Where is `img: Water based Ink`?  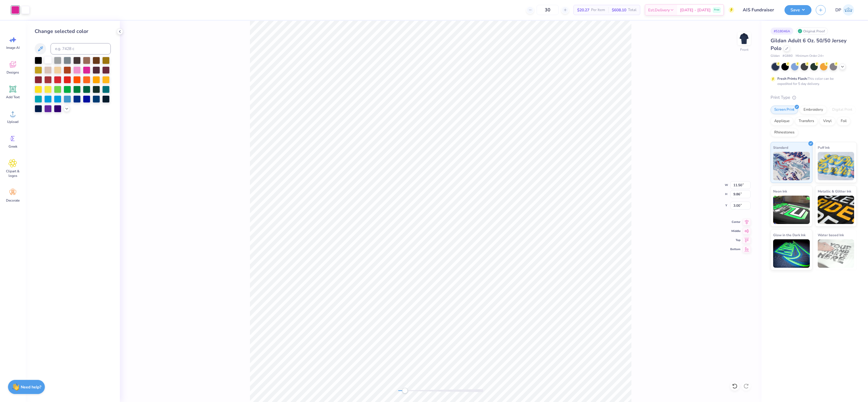
img: Water based Ink is located at coordinates (836, 254).